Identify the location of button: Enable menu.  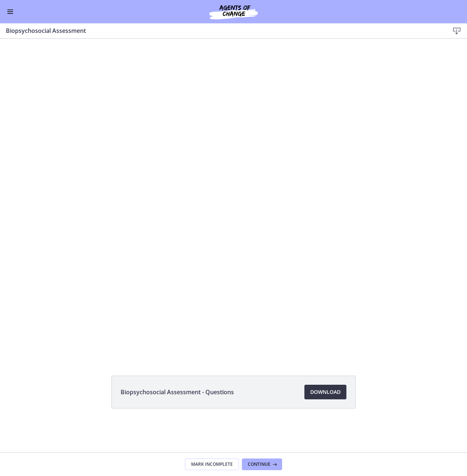
(10, 12).